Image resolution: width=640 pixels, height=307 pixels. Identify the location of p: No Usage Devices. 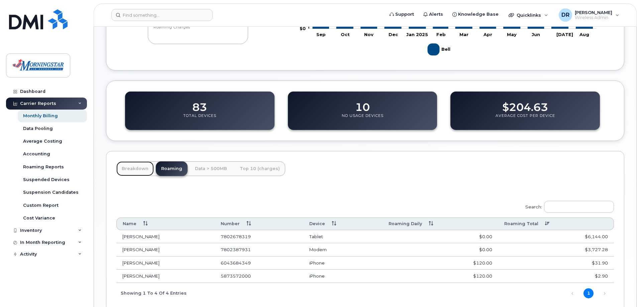
(362, 119).